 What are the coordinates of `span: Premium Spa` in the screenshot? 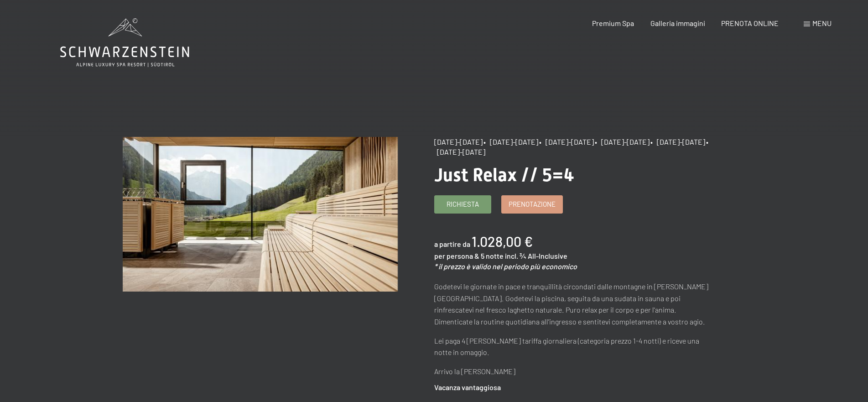 It's located at (613, 23).